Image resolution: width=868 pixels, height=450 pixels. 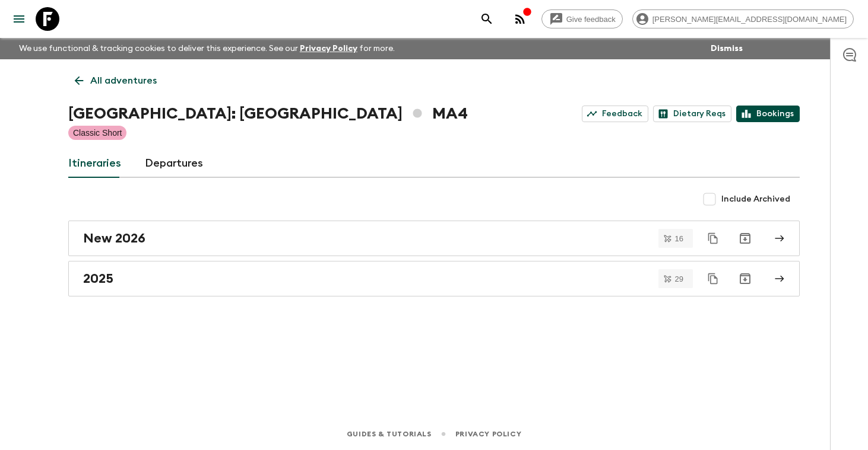 I want to click on a: New 2026, so click(x=434, y=239).